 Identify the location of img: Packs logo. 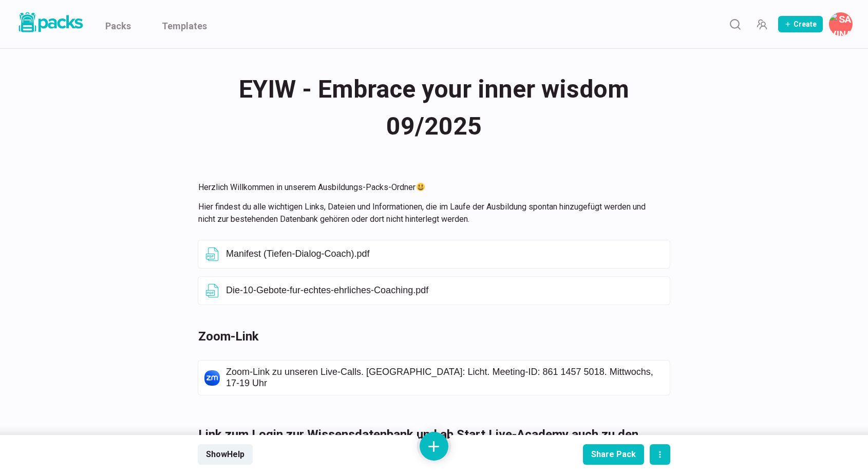
(50, 22).